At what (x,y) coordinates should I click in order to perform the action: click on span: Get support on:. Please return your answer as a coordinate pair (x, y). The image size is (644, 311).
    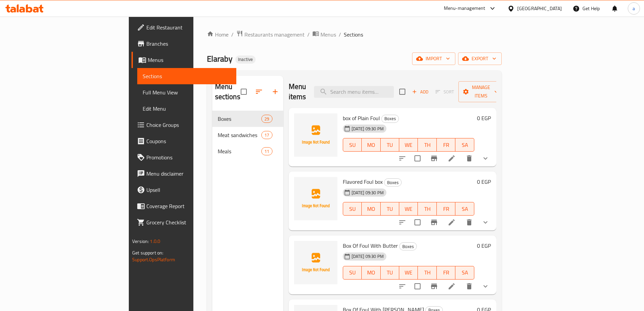
    Looking at the image, I should click on (148, 252).